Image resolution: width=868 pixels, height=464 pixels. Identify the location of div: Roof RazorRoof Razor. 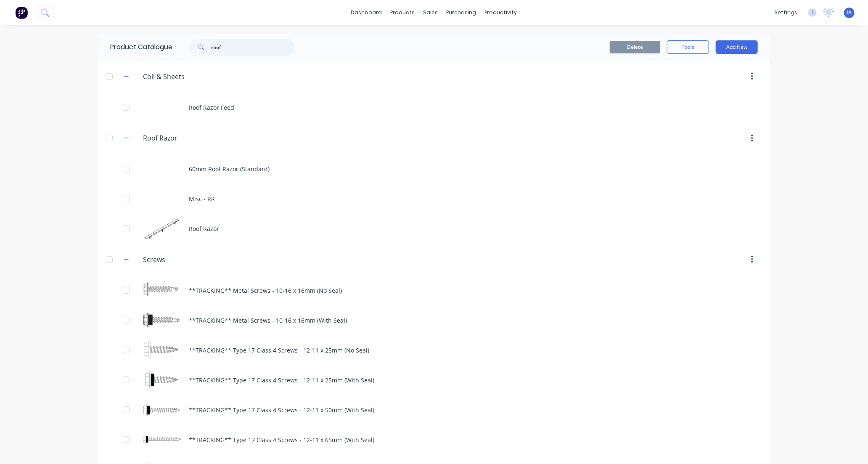
(434, 229).